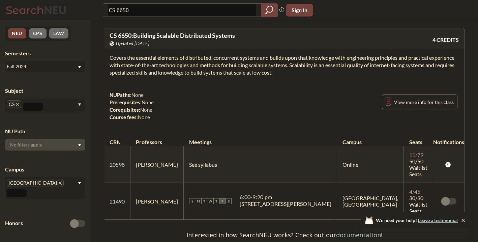 The height and width of the screenshot is (242, 478). I want to click on div: Subject, so click(45, 91).